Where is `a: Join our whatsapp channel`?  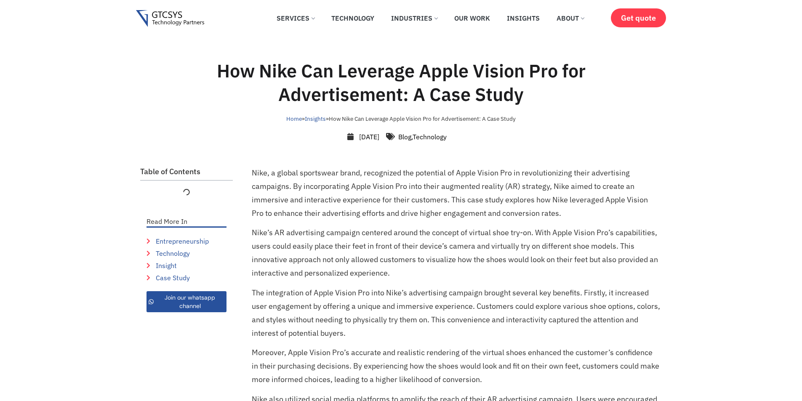
a: Join our whatsapp channel is located at coordinates (187, 302).